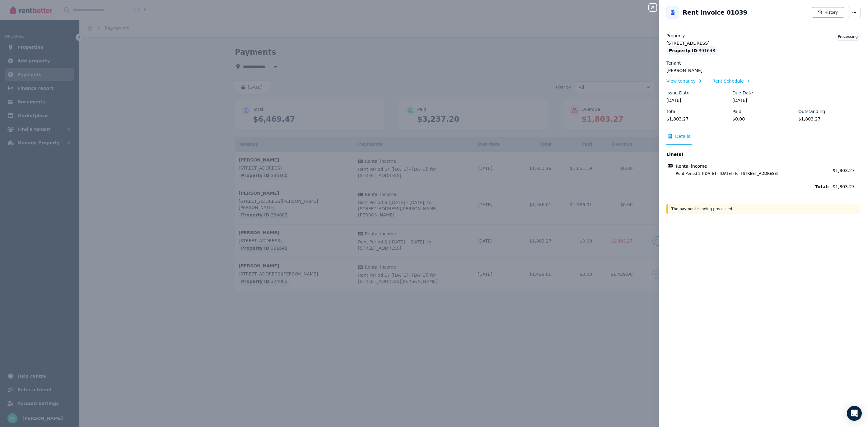  What do you see at coordinates (691, 166) in the screenshot?
I see `span: Rental income` at bounding box center [691, 166].